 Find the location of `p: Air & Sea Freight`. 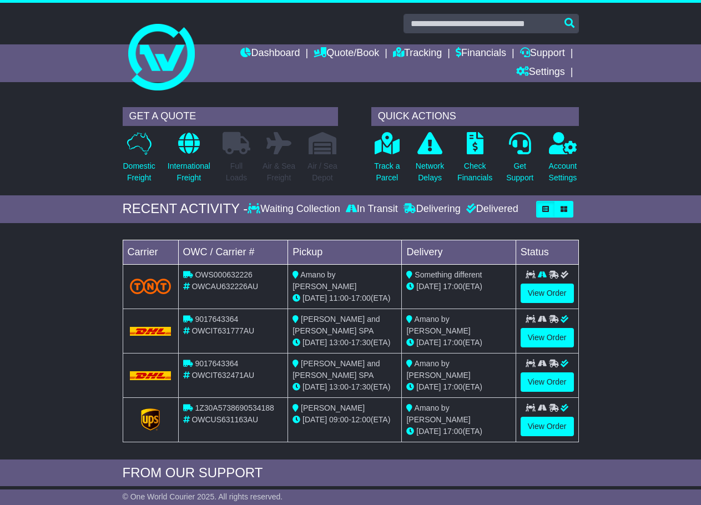

p: Air & Sea Freight is located at coordinates (279, 172).